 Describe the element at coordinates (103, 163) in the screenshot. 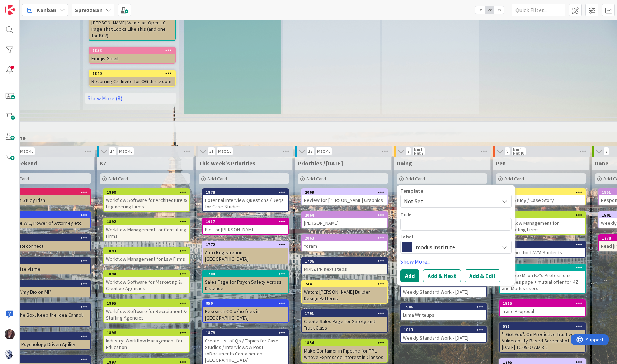

I see `span: KZ` at that location.